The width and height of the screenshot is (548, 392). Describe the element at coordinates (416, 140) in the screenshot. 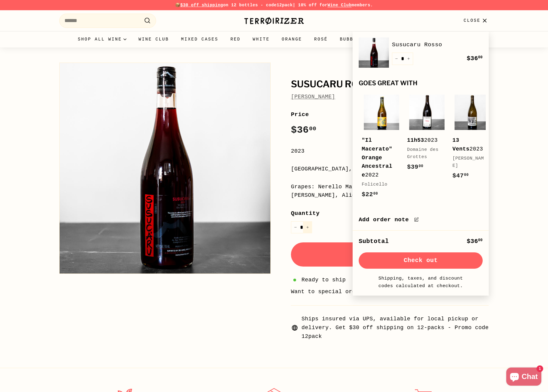

I see `b: 11h53` at that location.